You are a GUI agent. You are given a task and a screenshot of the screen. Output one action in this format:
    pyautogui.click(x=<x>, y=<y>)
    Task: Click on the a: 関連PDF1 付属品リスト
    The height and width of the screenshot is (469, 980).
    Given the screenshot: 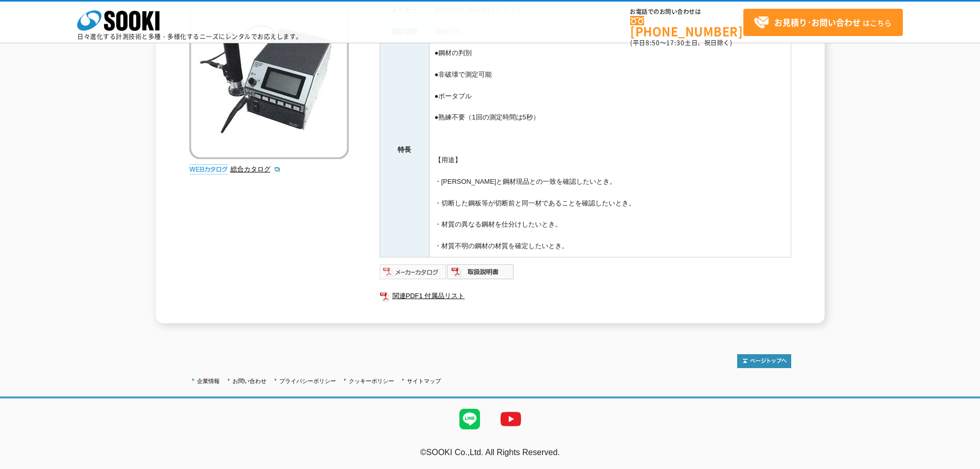 What is the action you would take?
    pyautogui.click(x=585, y=296)
    